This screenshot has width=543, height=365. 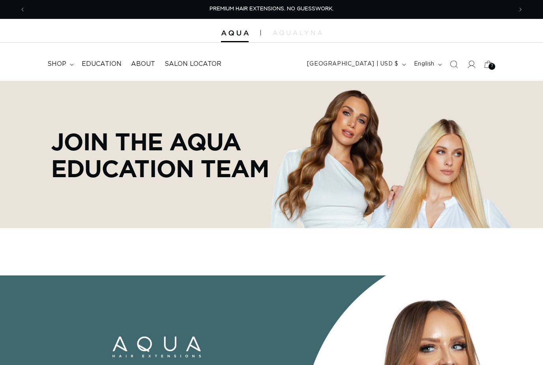 What do you see at coordinates (521, 9) in the screenshot?
I see `button: Next announcement` at bounding box center [521, 9].